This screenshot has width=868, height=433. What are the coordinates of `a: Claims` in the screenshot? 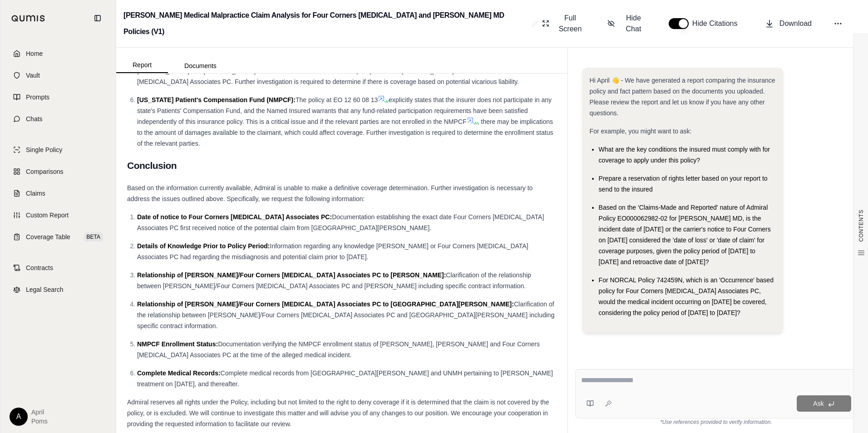 It's located at (58, 193).